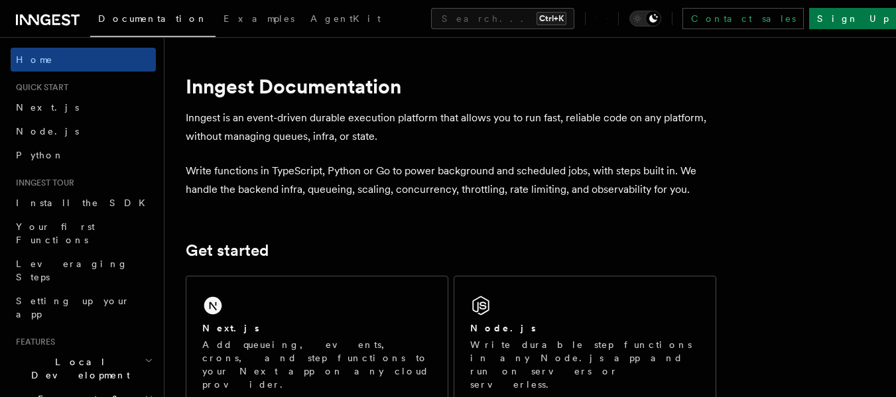  What do you see at coordinates (231, 328) in the screenshot?
I see `h2: Next.js` at bounding box center [231, 328].